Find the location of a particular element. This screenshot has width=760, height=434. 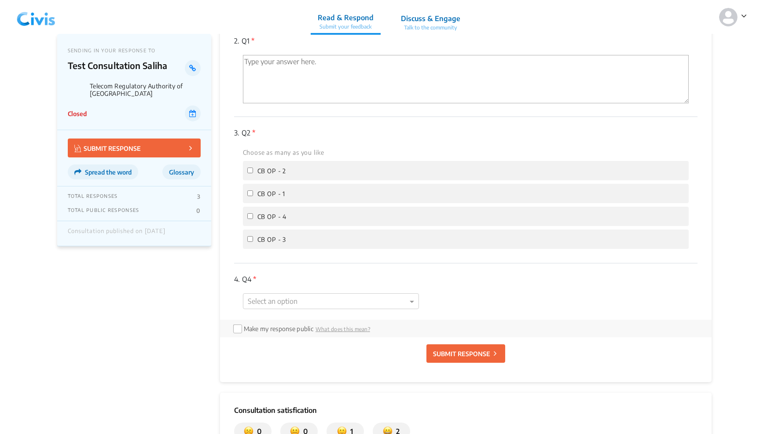

textarea: 'Type your answer here.' | translate is located at coordinates (466, 79).